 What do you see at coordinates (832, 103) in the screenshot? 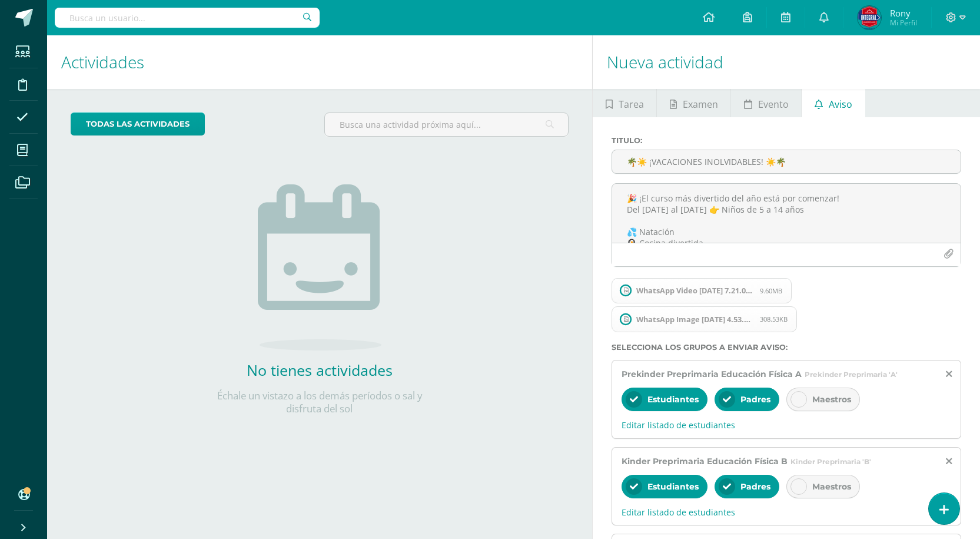
I see `a: Aviso` at bounding box center [832, 103].